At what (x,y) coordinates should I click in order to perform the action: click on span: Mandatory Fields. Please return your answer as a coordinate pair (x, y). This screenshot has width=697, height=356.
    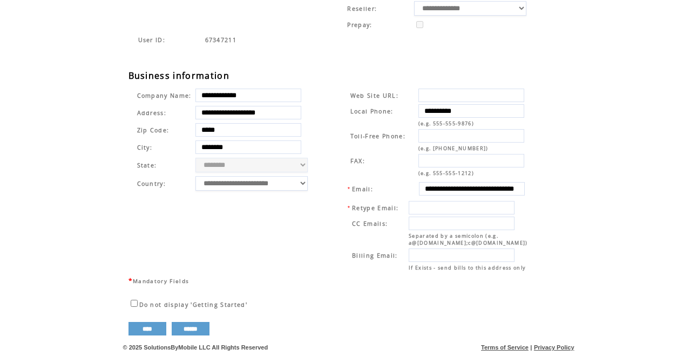
    Looking at the image, I should click on (161, 281).